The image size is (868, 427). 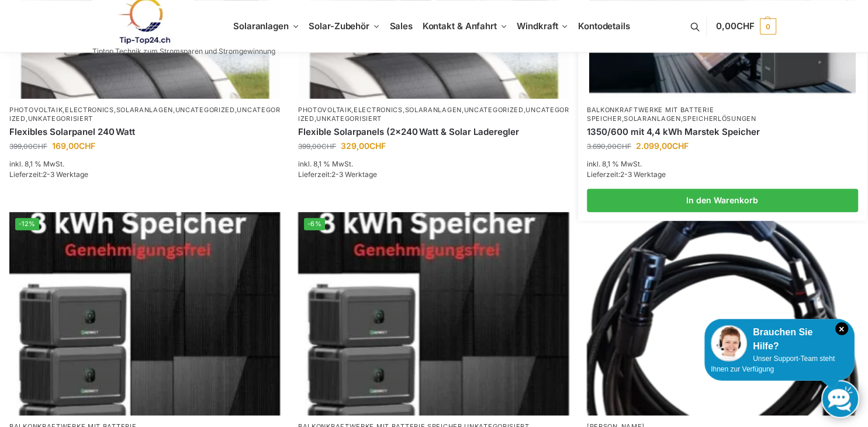 What do you see at coordinates (722, 314) in the screenshot?
I see `img: Balkon-Terrassen-Kraftwerke 13` at bounding box center [722, 314].